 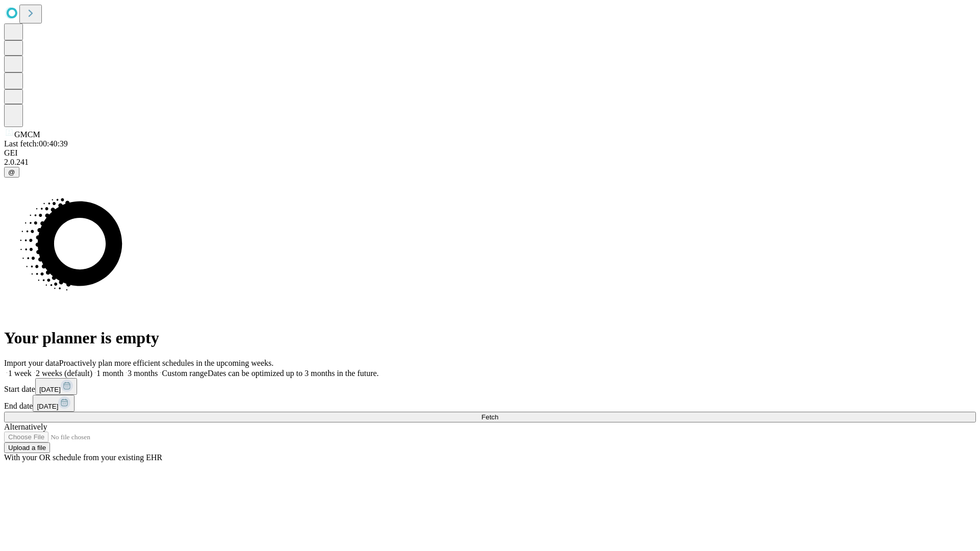 I want to click on span: 1 week, so click(x=20, y=373).